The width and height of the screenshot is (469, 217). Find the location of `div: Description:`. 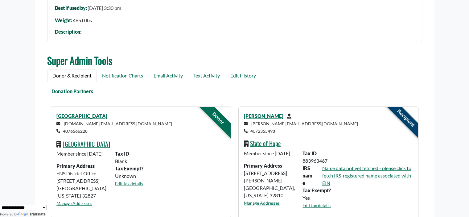

div: Description: is located at coordinates (68, 32).